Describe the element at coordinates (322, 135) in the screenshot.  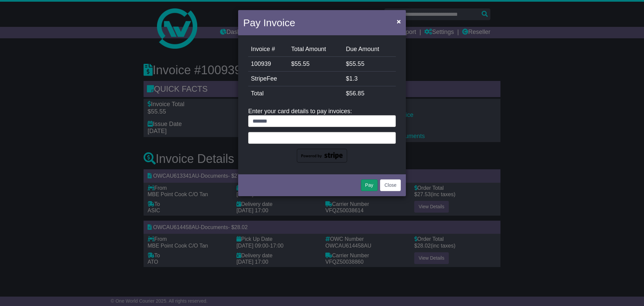
I see `div: Enter your card details to pay invoices:` at that location.